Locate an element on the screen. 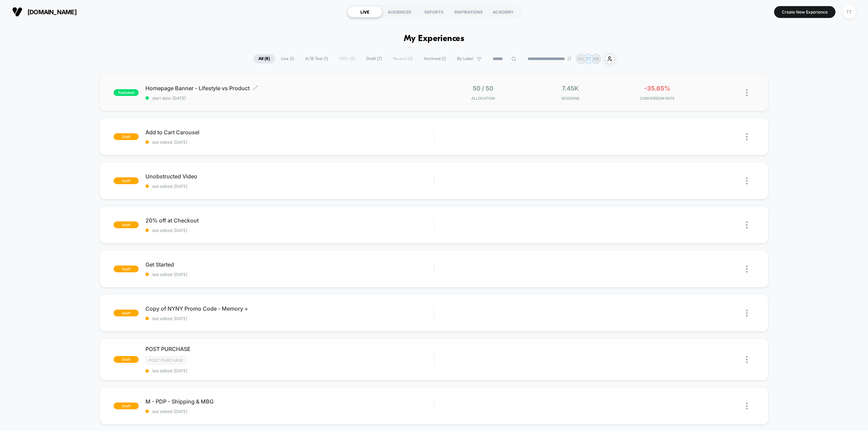  span: By Label is located at coordinates (465, 58).